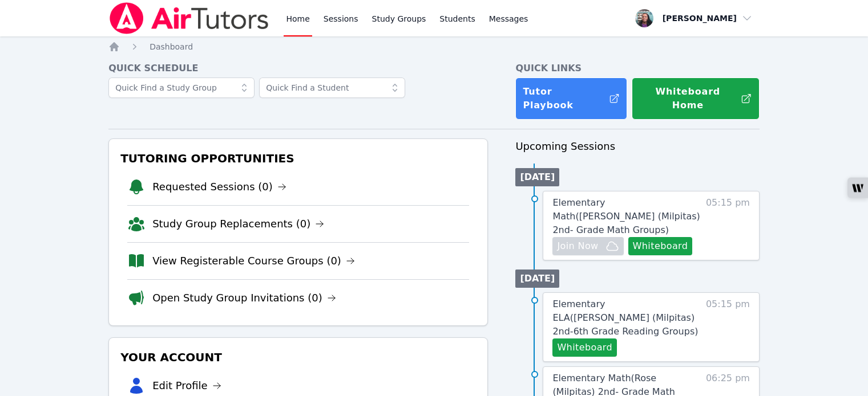  What do you see at coordinates (253, 261) in the screenshot?
I see `a: View Registerable Course Groups (0)` at bounding box center [253, 261].